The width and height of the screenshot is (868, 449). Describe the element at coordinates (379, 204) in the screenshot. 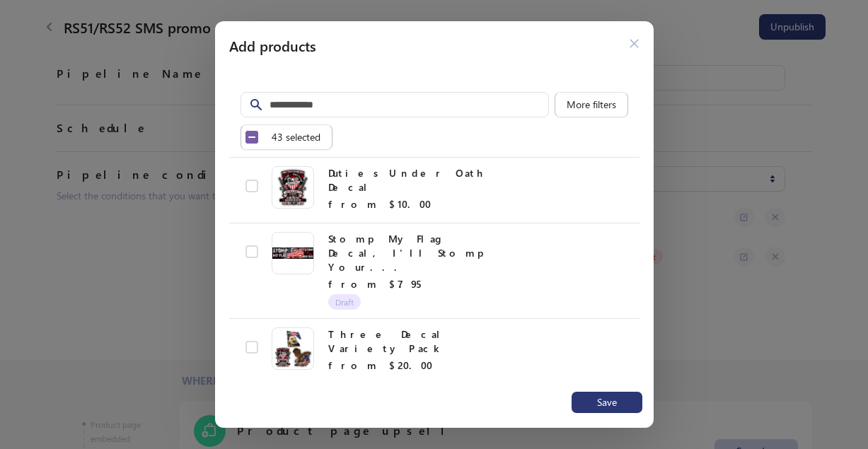

I see `span: from $10.00` at that location.